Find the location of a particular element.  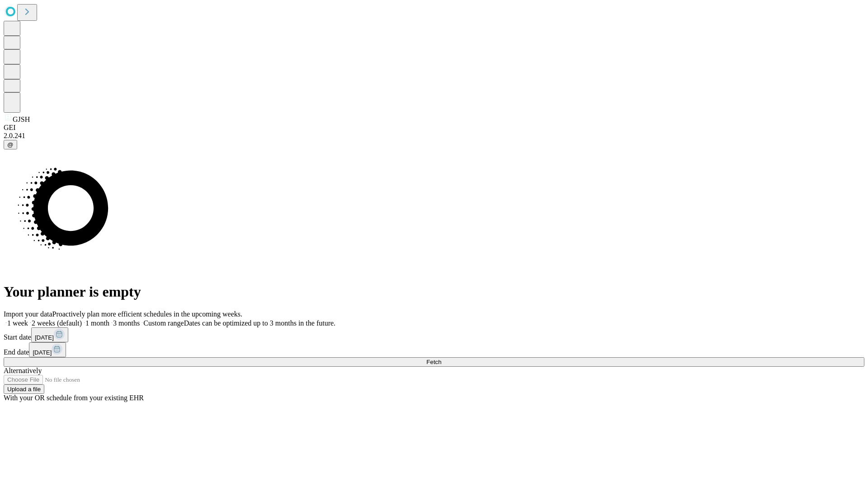

span: GJSH is located at coordinates (21, 119).